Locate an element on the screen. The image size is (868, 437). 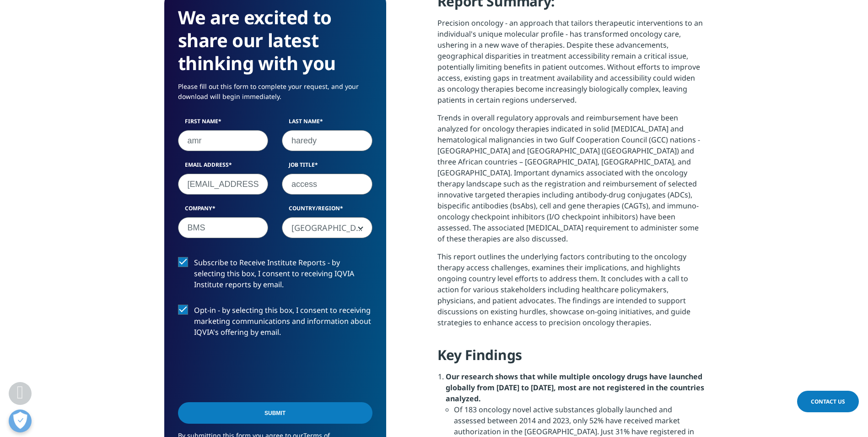
label: Job Title is located at coordinates (327, 168).